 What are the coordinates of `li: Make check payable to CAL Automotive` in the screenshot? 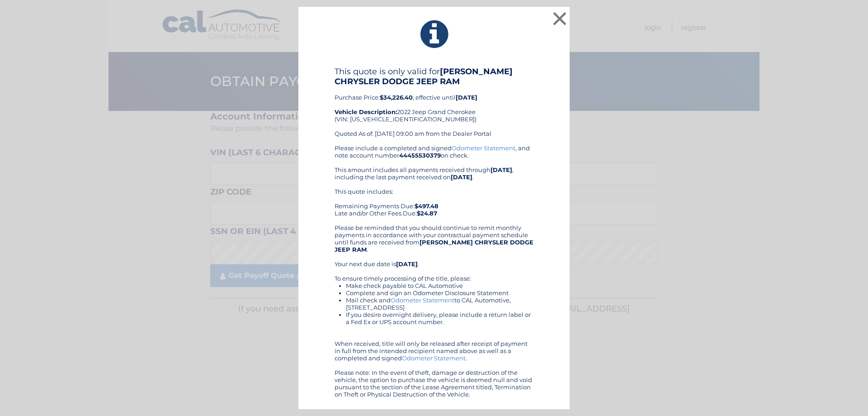 It's located at (440, 286).